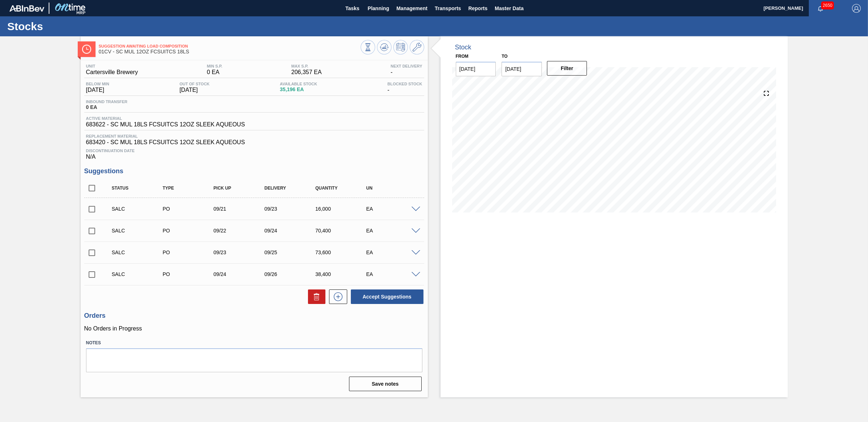  Describe the element at coordinates (827, 6) in the screenshot. I see `span: 2650` at that location.